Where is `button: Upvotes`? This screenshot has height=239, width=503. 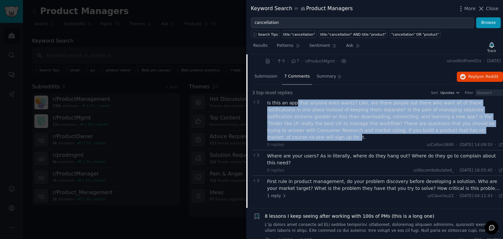
button: Upvotes is located at coordinates (450, 93).